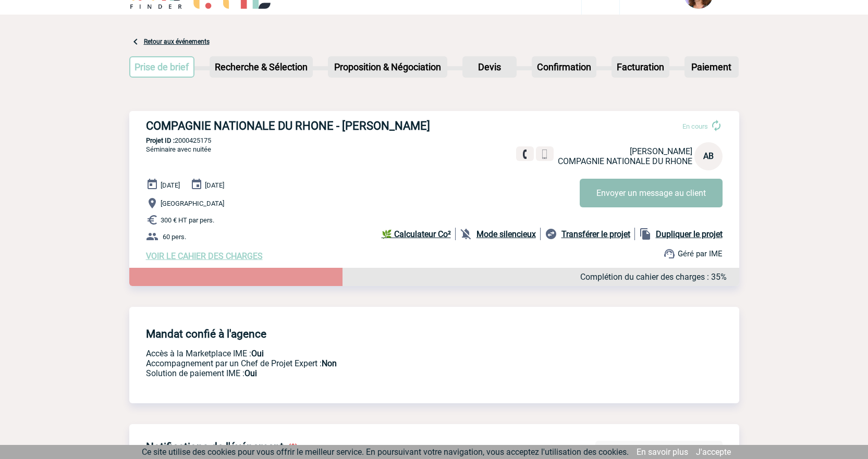  What do you see at coordinates (670, 254) in the screenshot?
I see `img: support.png` at bounding box center [670, 254].